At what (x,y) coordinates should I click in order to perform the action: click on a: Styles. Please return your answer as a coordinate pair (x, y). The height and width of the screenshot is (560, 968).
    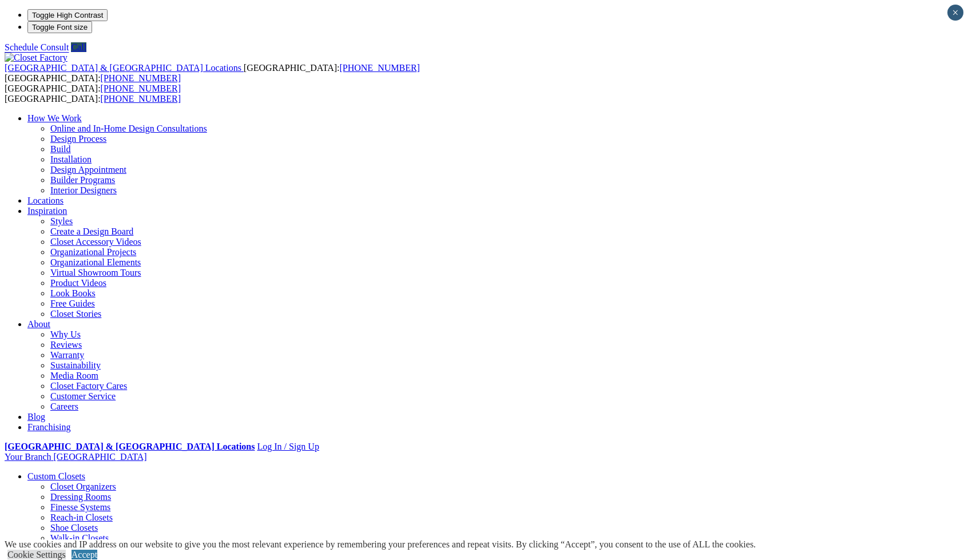
    Looking at the image, I should click on (62, 221).